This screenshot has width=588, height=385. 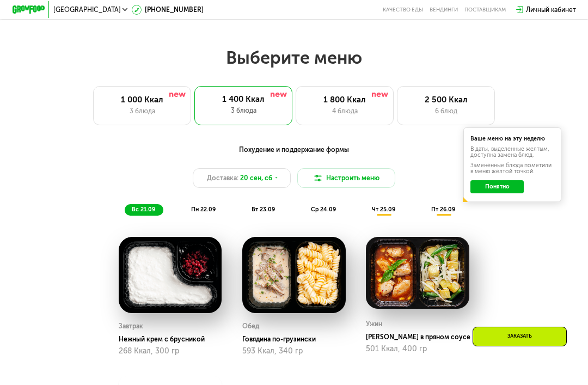 What do you see at coordinates (485, 10) in the screenshot?
I see `div: поставщикам` at bounding box center [485, 10].